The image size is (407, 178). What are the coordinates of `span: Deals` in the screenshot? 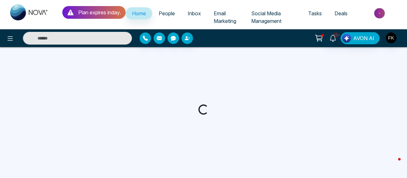 It's located at (341, 13).